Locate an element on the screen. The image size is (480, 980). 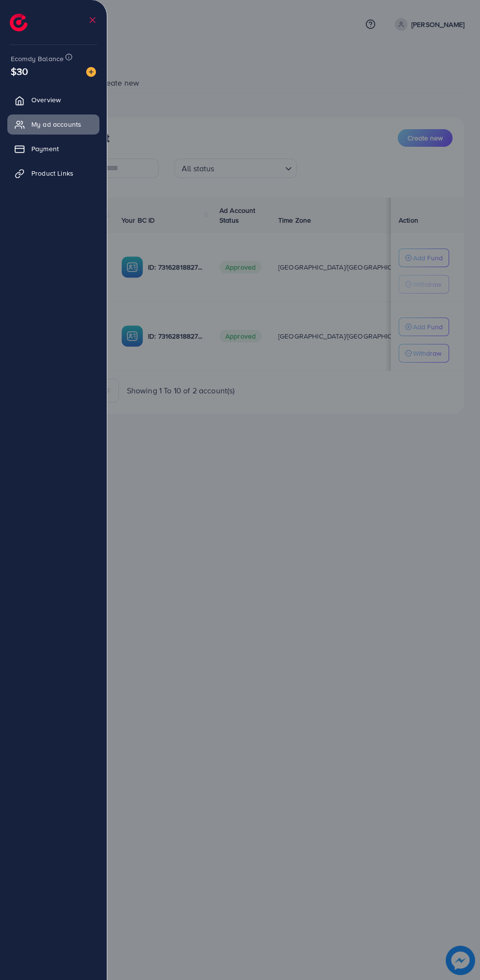
span: $30 is located at coordinates (19, 71).